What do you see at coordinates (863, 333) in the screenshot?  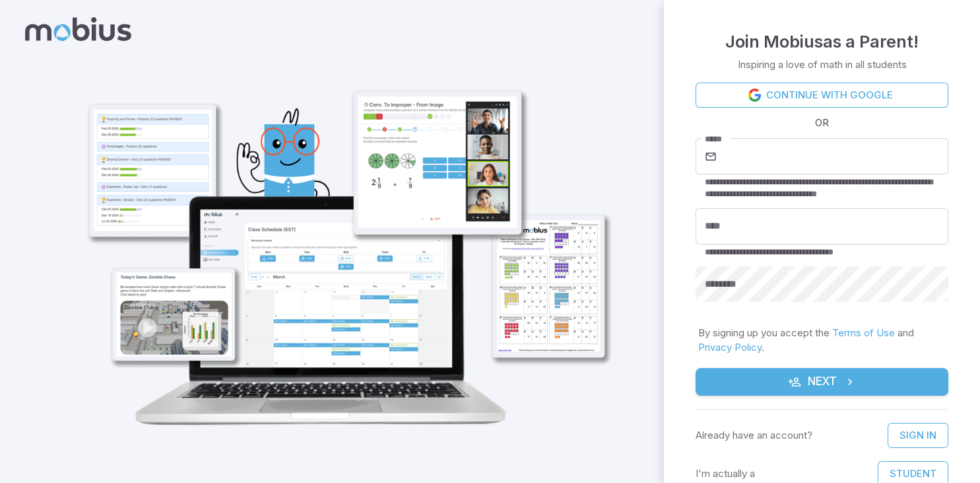 I see `a: Terms of Use` at bounding box center [863, 333].